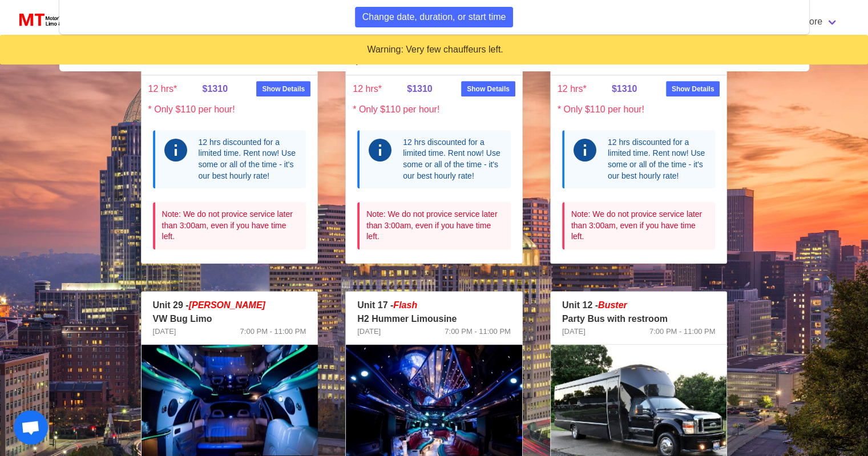 The image size is (868, 456). What do you see at coordinates (612, 305) in the screenshot?
I see `em: Buster` at bounding box center [612, 305].